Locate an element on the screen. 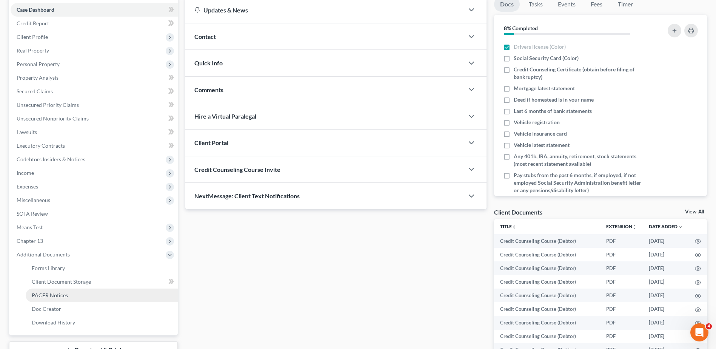 Image resolution: width=716 pixels, height=349 pixels. span: Lawsuits is located at coordinates (27, 132).